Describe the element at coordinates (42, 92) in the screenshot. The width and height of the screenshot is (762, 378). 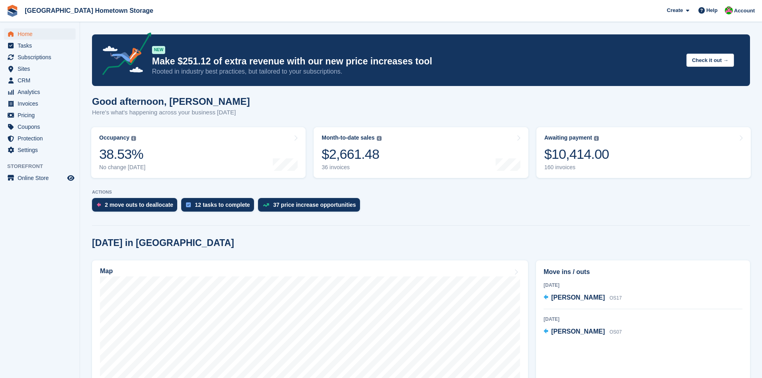
I see `span: Analytics` at that location.